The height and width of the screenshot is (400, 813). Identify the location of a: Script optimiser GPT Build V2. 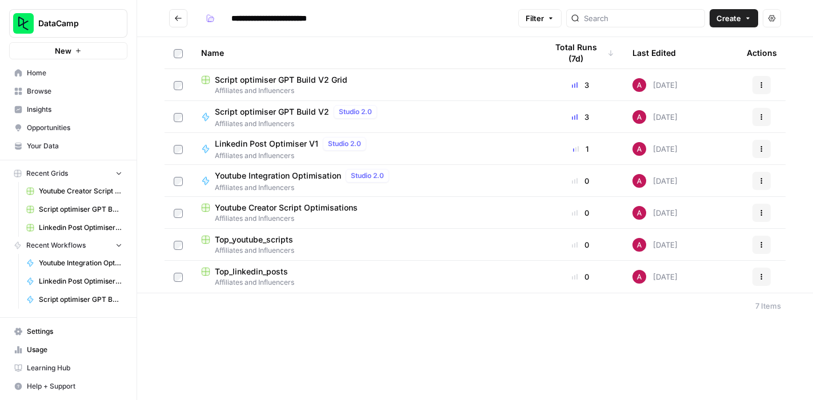
(74, 300).